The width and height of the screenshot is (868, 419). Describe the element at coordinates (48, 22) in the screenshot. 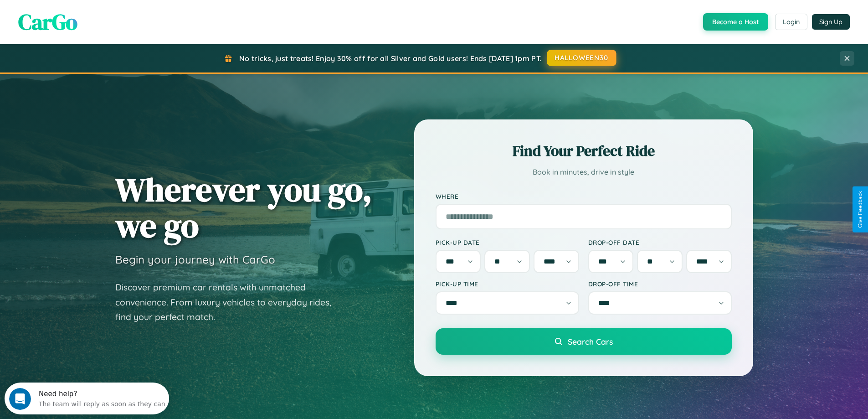

I see `span: CarGo` at that location.